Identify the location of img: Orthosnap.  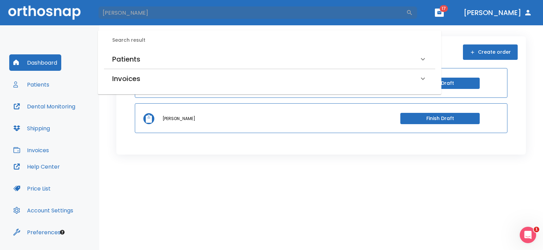
(44, 12).